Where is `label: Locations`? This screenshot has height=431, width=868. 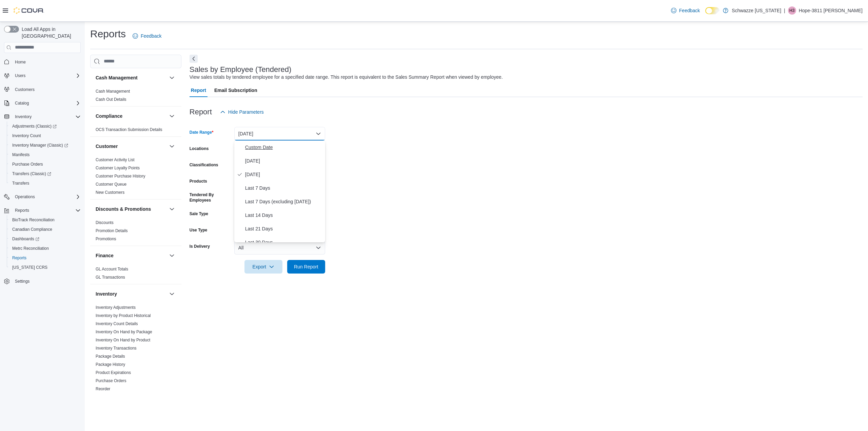 label: Locations is located at coordinates (199, 148).